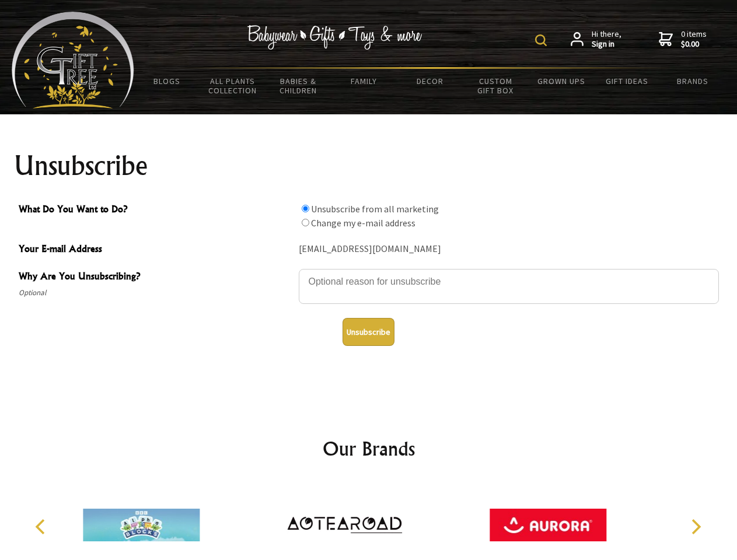  What do you see at coordinates (627, 81) in the screenshot?
I see `a: Gift Ideas` at bounding box center [627, 81].